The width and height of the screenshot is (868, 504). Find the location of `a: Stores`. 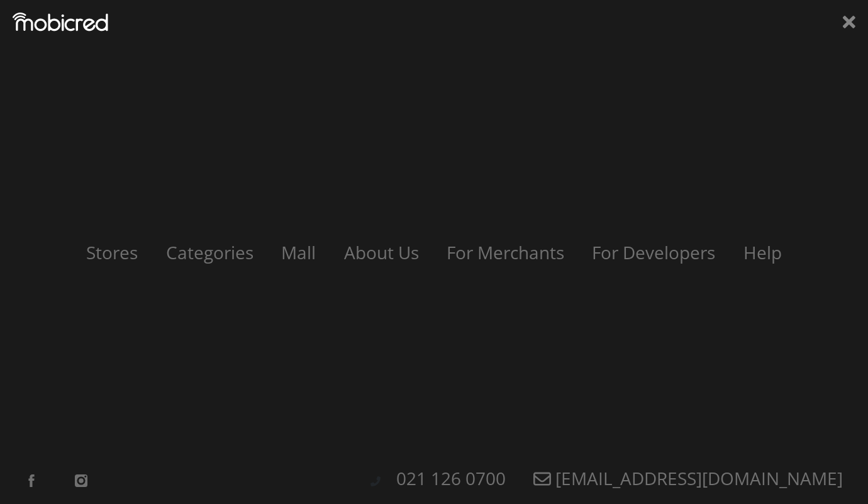

a: Stores is located at coordinates (112, 252).